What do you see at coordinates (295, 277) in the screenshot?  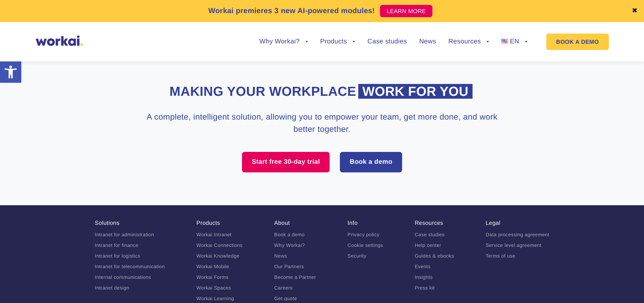 I see `a: Become a Partner` at bounding box center [295, 277].